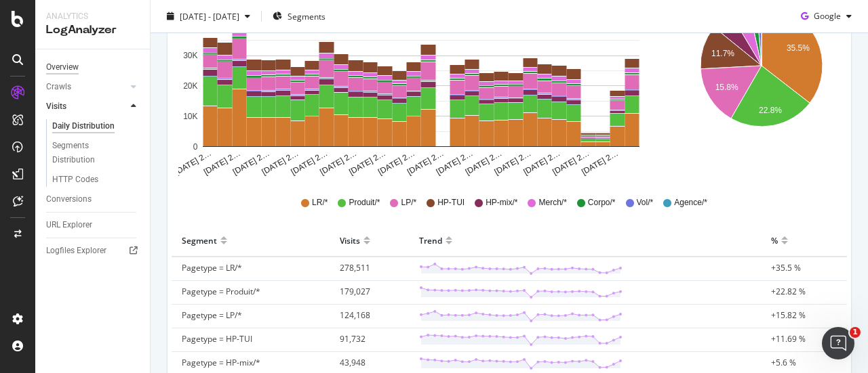 This screenshot has width=868, height=373. Describe the element at coordinates (217, 339) in the screenshot. I see `span: Pagetype = HP-TUI` at that location.